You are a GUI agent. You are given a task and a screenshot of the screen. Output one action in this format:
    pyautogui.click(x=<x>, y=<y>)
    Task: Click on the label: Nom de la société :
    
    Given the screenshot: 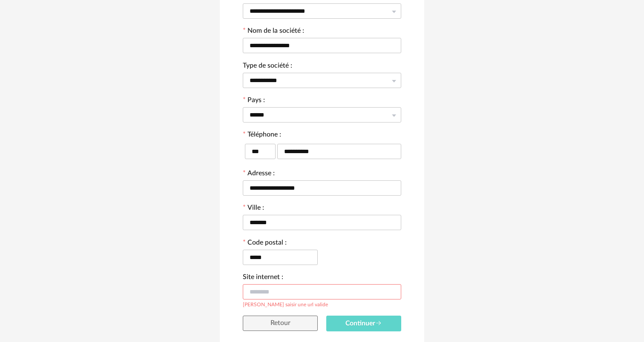 What is the action you would take?
    pyautogui.click(x=273, y=32)
    